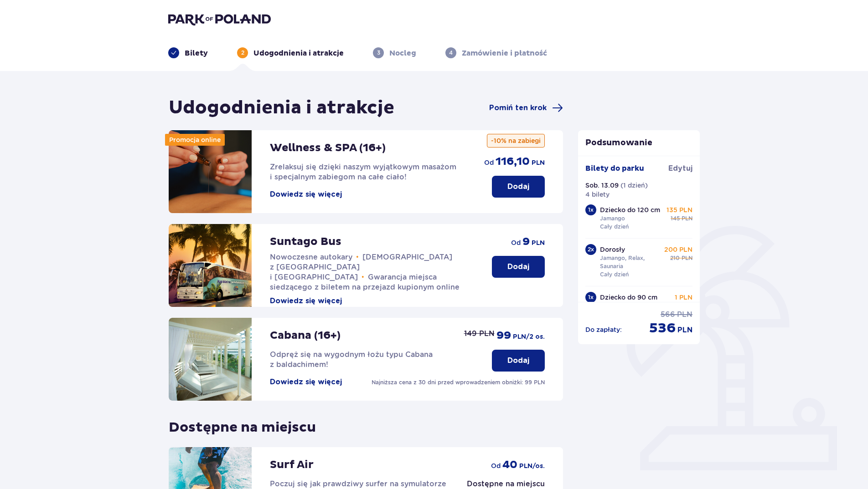 The width and height of the screenshot is (868, 489). I want to click on span: Odpręż się na wygodnym łożu typu Cabana z baldachimem!, so click(351, 359).